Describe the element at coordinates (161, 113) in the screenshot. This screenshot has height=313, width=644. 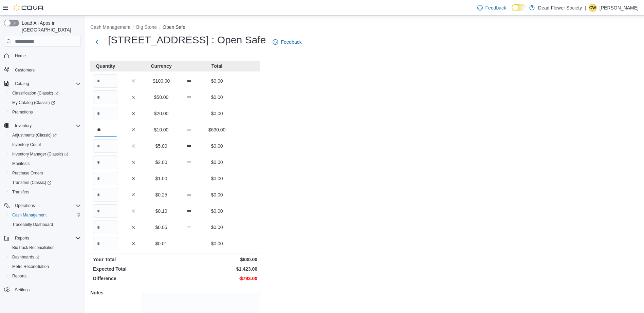
I see `p: $20.00` at that location.